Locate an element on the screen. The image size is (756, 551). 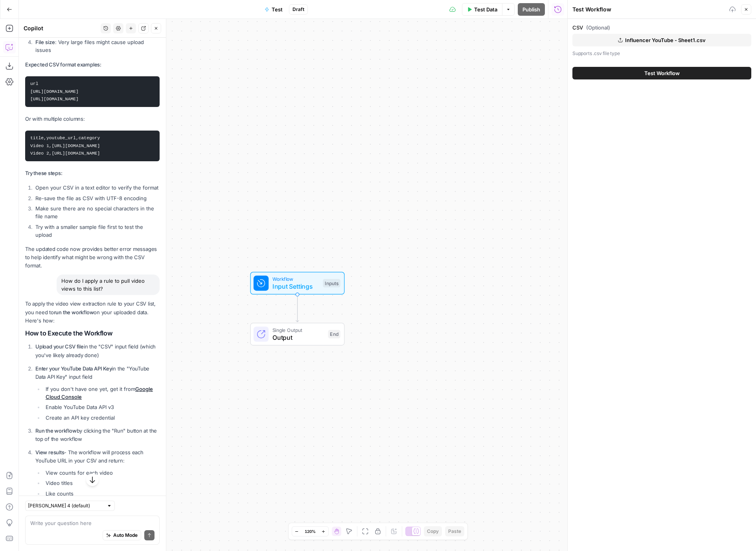
div: Single OutputOutputEnd is located at coordinates (298, 335).